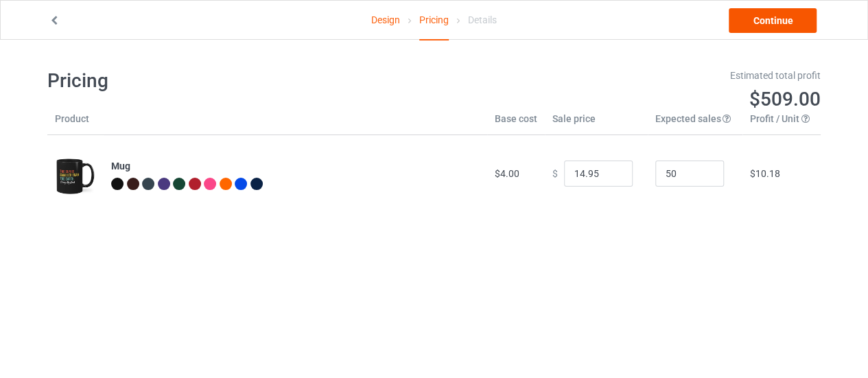 The image size is (868, 378). What do you see at coordinates (483, 20) in the screenshot?
I see `div: Details` at bounding box center [483, 20].